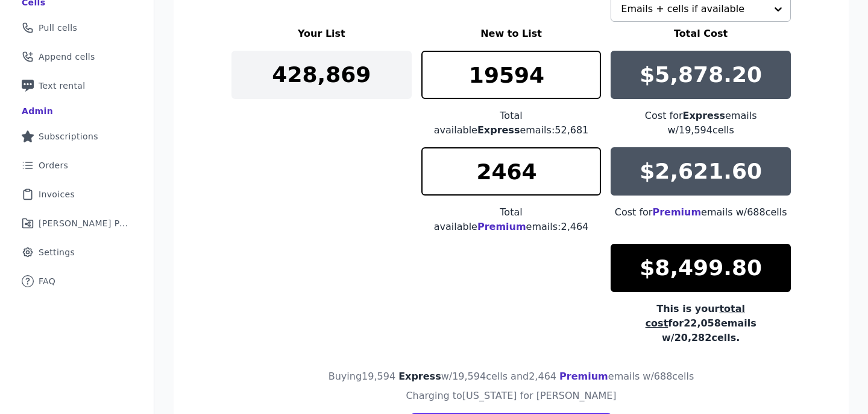 This screenshot has height=414, width=868. Describe the element at coordinates (700, 212) in the screenshot. I see `div: Cost for emails w/ 688 cells` at that location.